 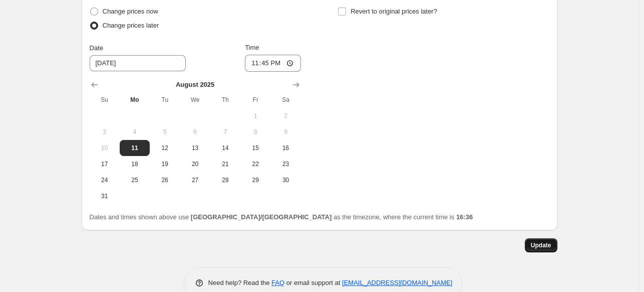 I want to click on span: Update, so click(x=541, y=246).